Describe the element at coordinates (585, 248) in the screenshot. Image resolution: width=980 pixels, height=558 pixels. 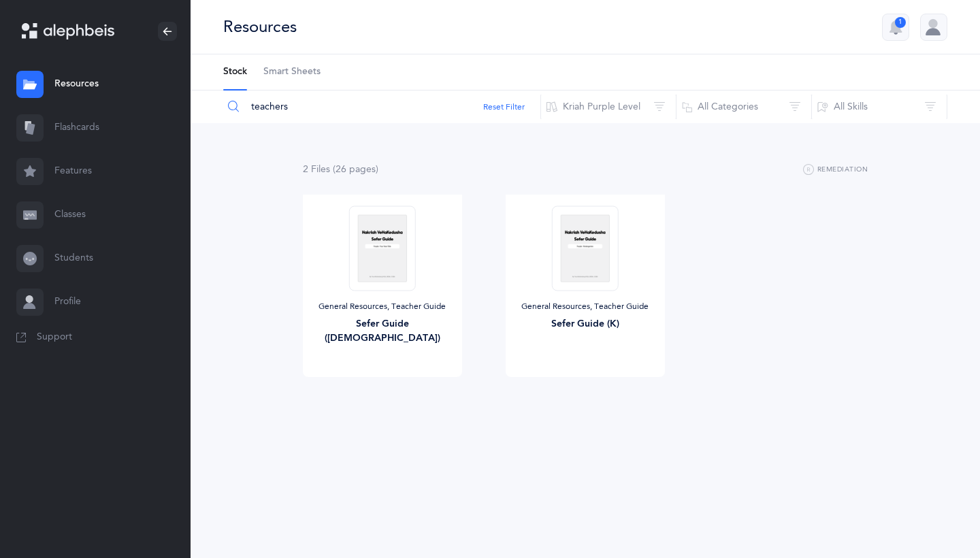
I see `img: Sefer_Guide_-_Purple_-_Kindergarten_thumbnail_1756877618.png` at that location.